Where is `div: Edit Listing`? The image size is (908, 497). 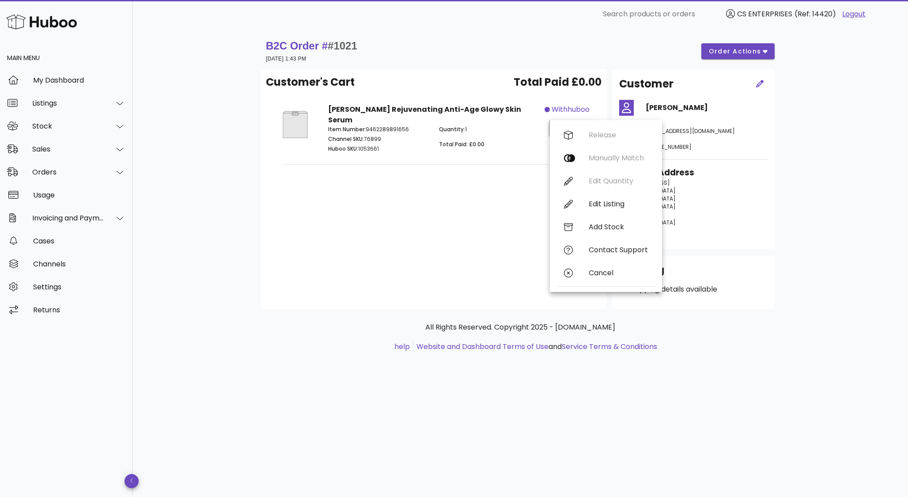
div: Edit Listing is located at coordinates (618, 204).